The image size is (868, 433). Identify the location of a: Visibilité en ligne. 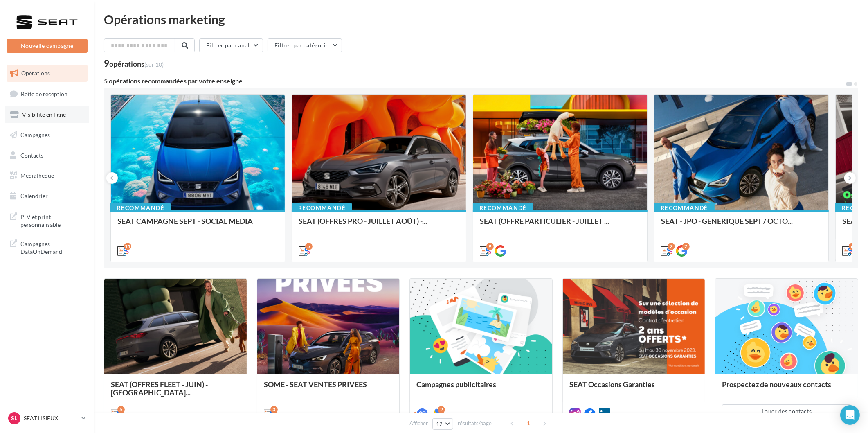
(47, 114).